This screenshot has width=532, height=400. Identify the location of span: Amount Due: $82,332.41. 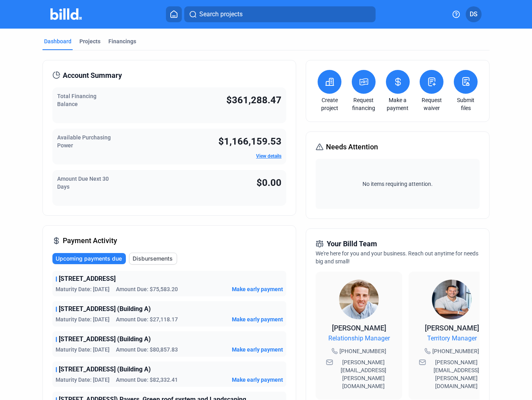
(147, 380).